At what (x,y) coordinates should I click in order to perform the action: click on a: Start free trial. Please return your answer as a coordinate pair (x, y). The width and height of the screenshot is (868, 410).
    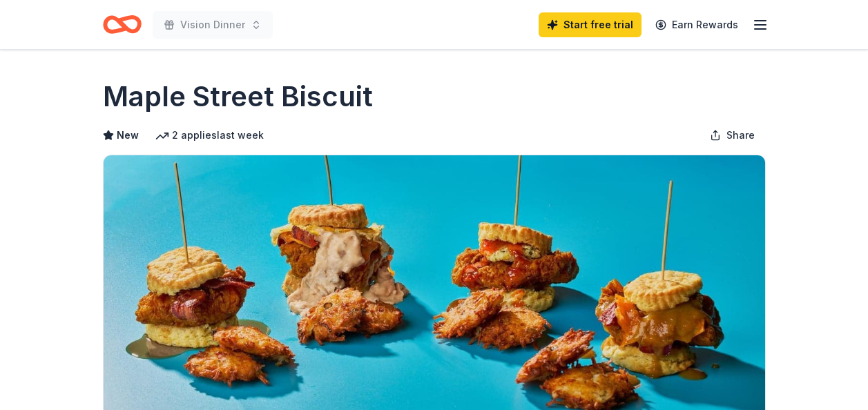
    Looking at the image, I should click on (589, 25).